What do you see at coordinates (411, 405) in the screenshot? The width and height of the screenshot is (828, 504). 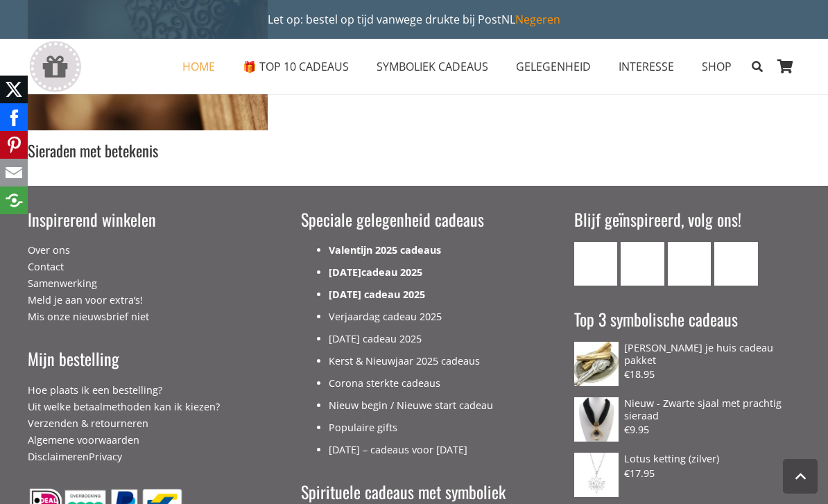 I see `a: Nieuw begin / Nieuwe start cadeau` at bounding box center [411, 405].